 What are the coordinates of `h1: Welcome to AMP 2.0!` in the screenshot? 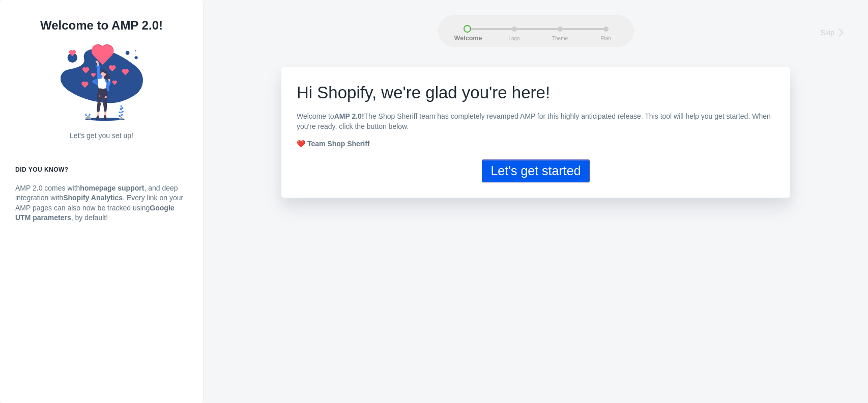 It's located at (102, 26).